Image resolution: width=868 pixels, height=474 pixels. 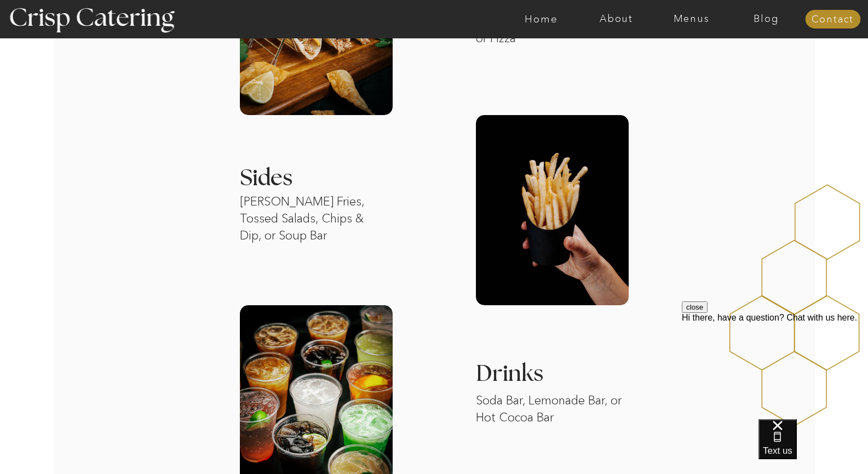 I want to click on a: About, so click(x=616, y=19).